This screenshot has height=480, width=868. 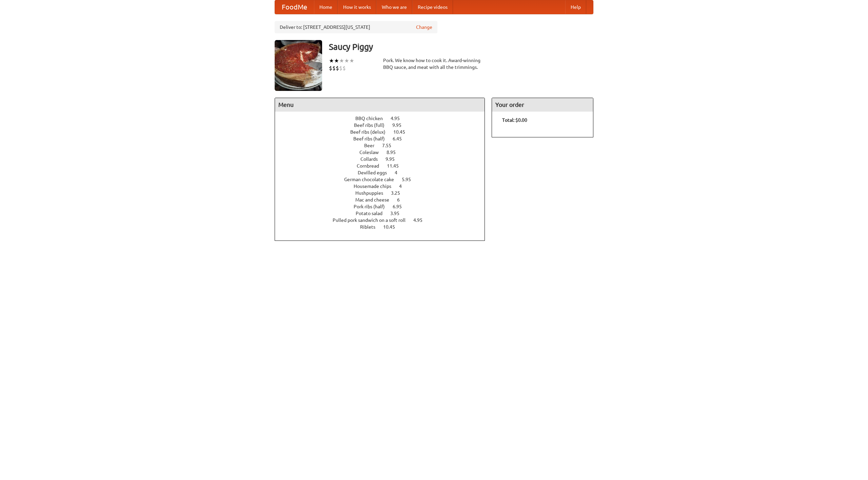 What do you see at coordinates (295, 7) in the screenshot?
I see `a: FoodMe` at bounding box center [295, 7].